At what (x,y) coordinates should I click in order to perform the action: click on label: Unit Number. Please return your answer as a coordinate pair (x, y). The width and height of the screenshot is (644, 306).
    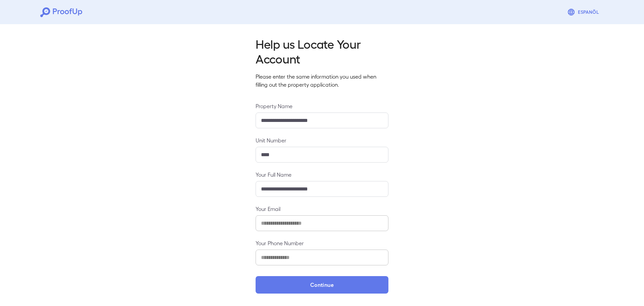
    Looking at the image, I should click on (322, 140).